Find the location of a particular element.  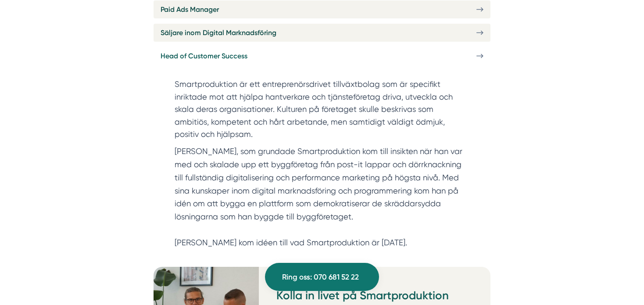

span: Head of Customer Success is located at coordinates (204, 56).